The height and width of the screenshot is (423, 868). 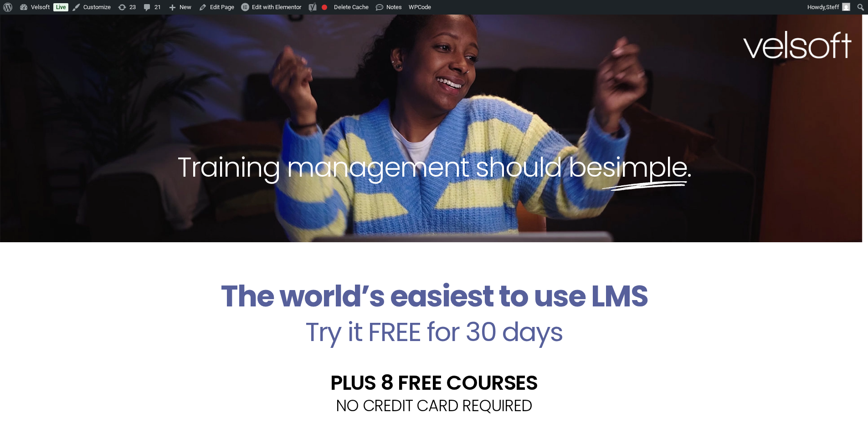 I want to click on h2: The world’s easiest to use LMS, so click(x=434, y=296).